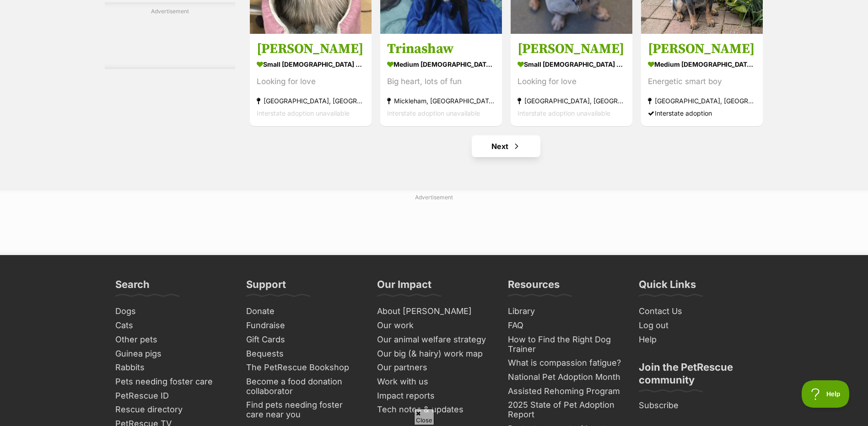  I want to click on h3: Support, so click(266, 287).